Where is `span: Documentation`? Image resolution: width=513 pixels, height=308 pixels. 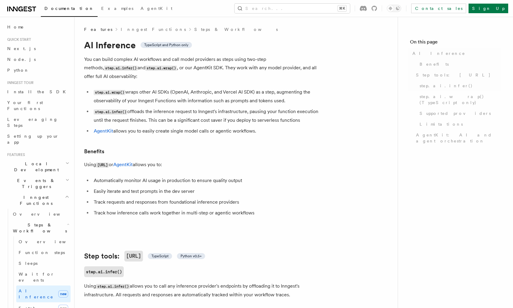
span: Documentation is located at coordinates (69, 8).